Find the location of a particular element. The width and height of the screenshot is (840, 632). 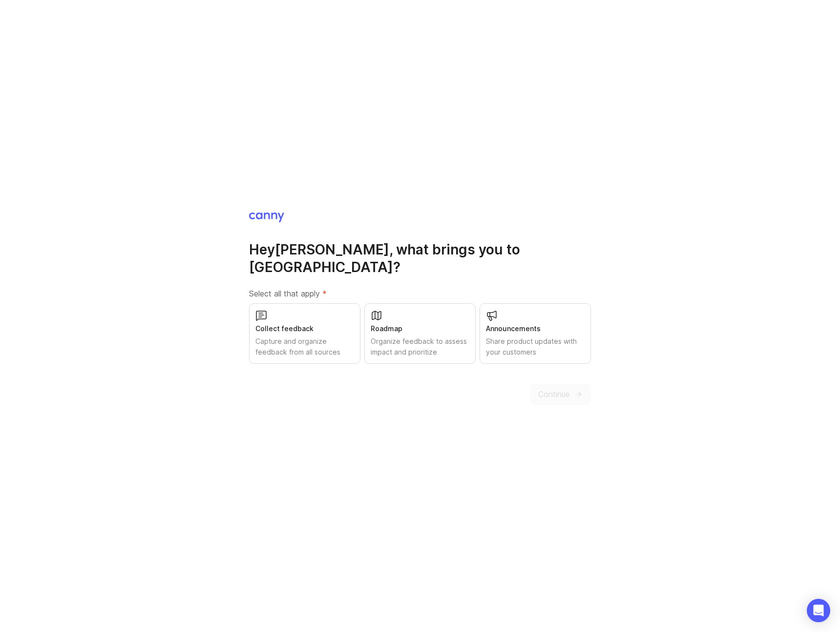

div: Organize feedback to assess impact and prioritize is located at coordinates (420, 347).